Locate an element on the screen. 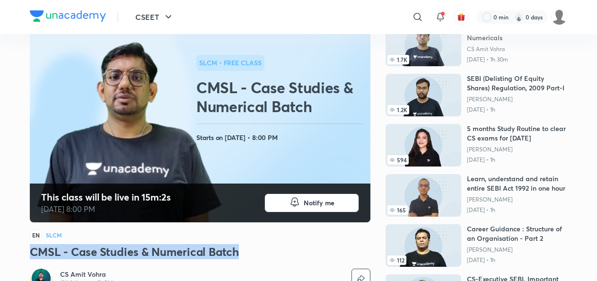 This screenshot has width=597, height=281. span: 112 is located at coordinates (397, 260).